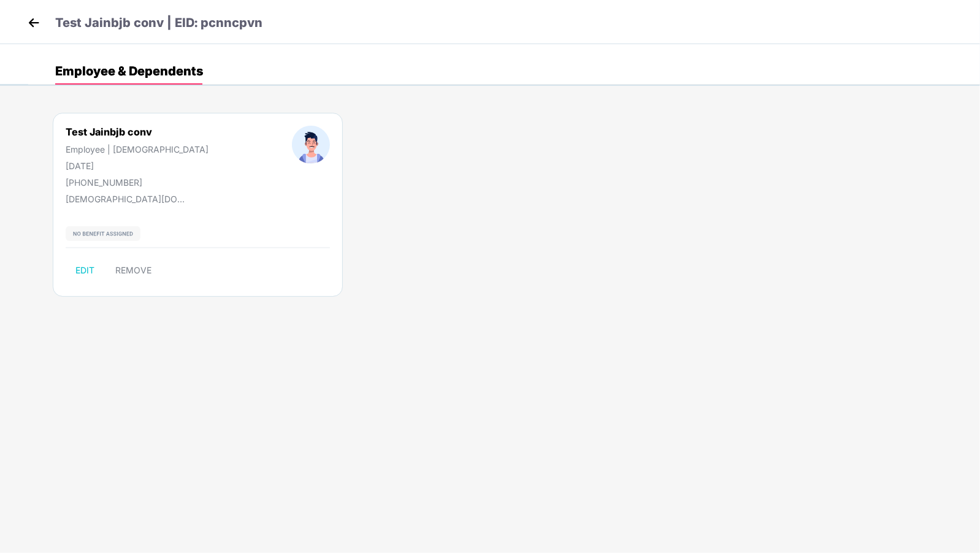 Image resolution: width=980 pixels, height=553 pixels. What do you see at coordinates (133, 270) in the screenshot?
I see `button: REMOVE` at bounding box center [133, 270].